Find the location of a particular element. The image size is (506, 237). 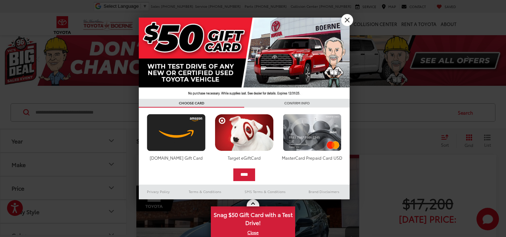

h3: CHOOSE CARD is located at coordinates (192, 103).